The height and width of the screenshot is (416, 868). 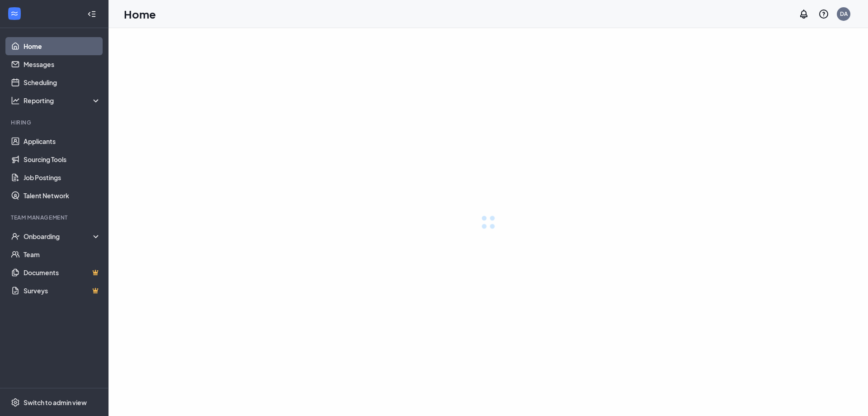 I want to click on svg: UserCheck, so click(x=15, y=236).